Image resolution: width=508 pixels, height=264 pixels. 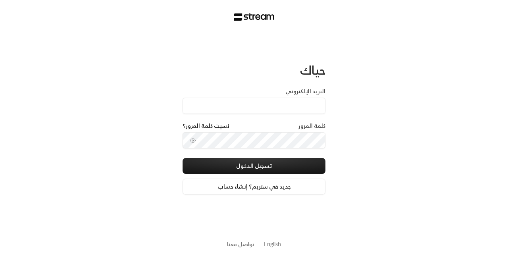 What do you see at coordinates (193, 140) in the screenshot?
I see `button: toggle password visibility` at bounding box center [193, 140].